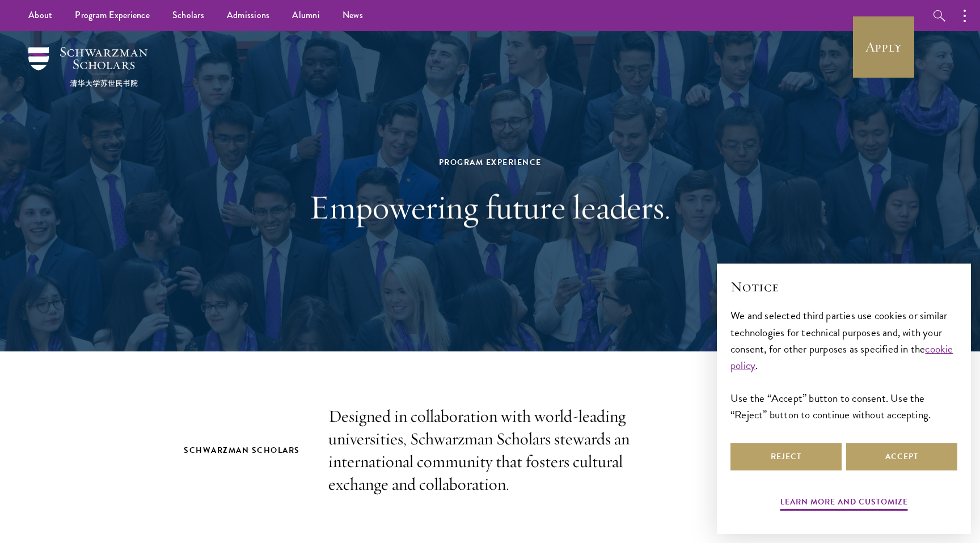 This screenshot has width=980, height=543. I want to click on div: Program Experience, so click(490, 162).